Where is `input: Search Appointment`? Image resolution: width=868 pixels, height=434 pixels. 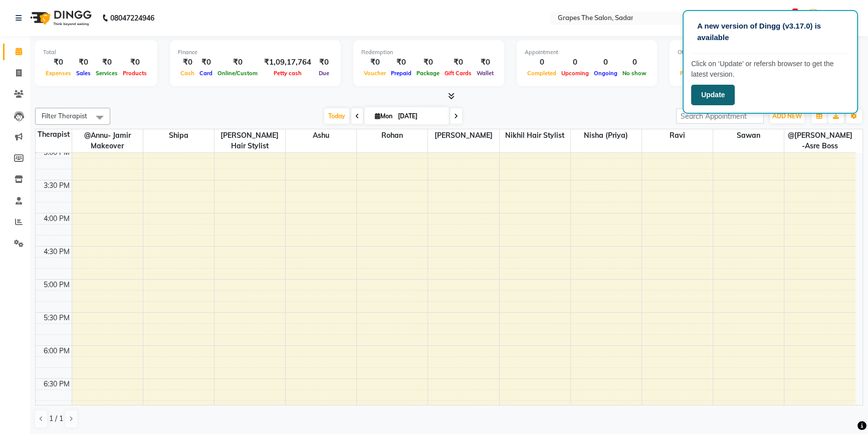 input: Search Appointment is located at coordinates (719, 115).